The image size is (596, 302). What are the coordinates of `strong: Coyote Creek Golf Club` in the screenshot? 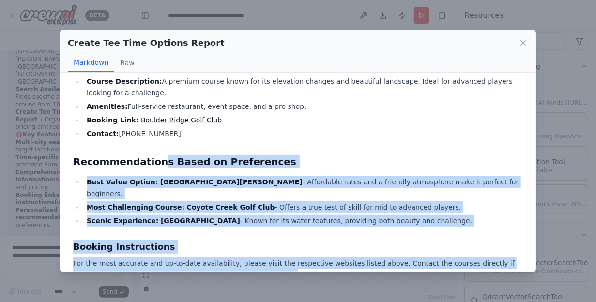 It's located at (231, 207).